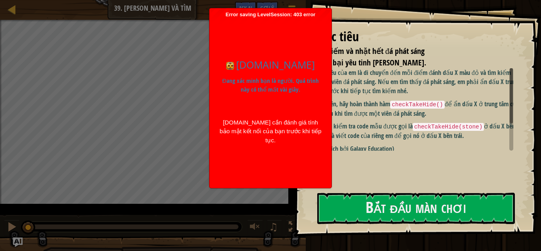  Describe the element at coordinates (414, 37) in the screenshot. I see `div: Mục tiêu` at that location.